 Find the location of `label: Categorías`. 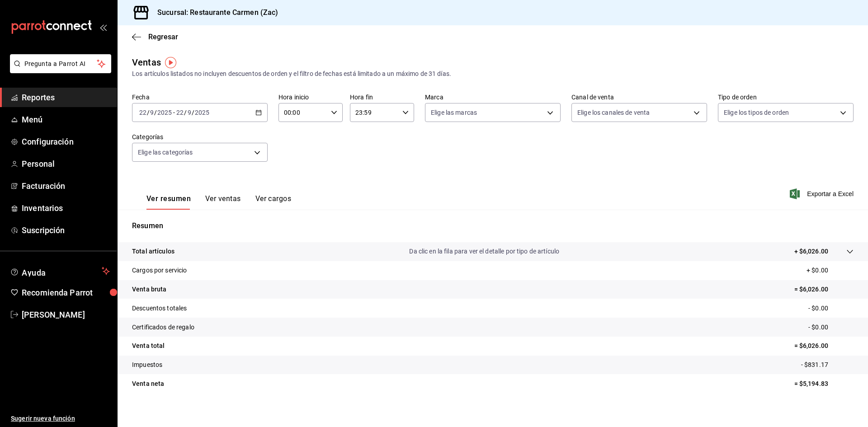

label: Categorías is located at coordinates (200, 137).